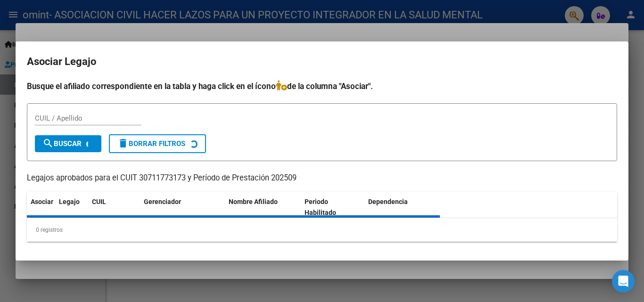 Image resolution: width=644 pixels, height=302 pixels. I want to click on span: Borrar Filtros, so click(152, 144).